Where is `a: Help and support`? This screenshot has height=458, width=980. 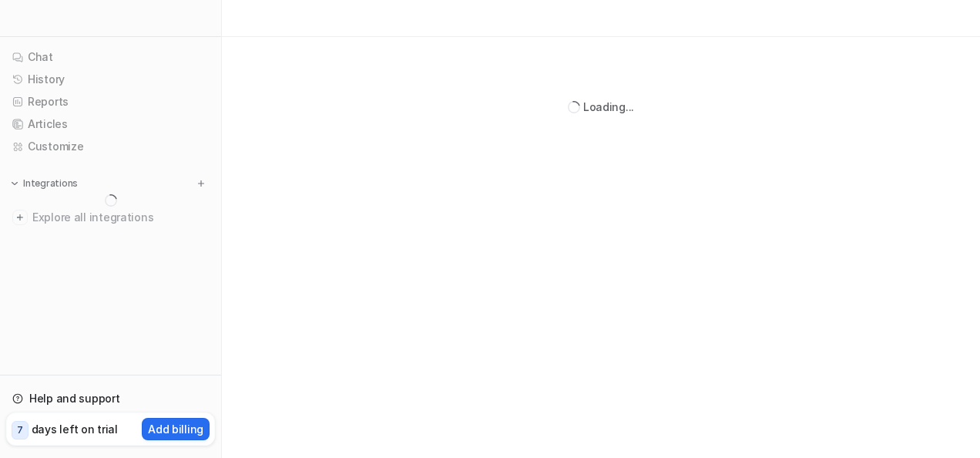
a: Help and support is located at coordinates (111, 399).